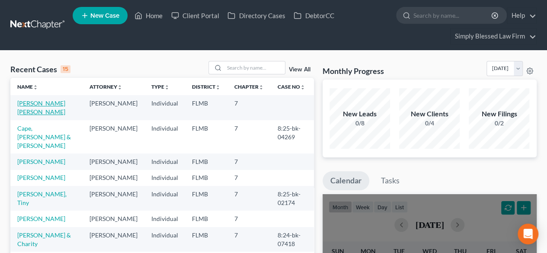 The width and height of the screenshot is (547, 253). I want to click on div: New Leads, so click(360, 114).